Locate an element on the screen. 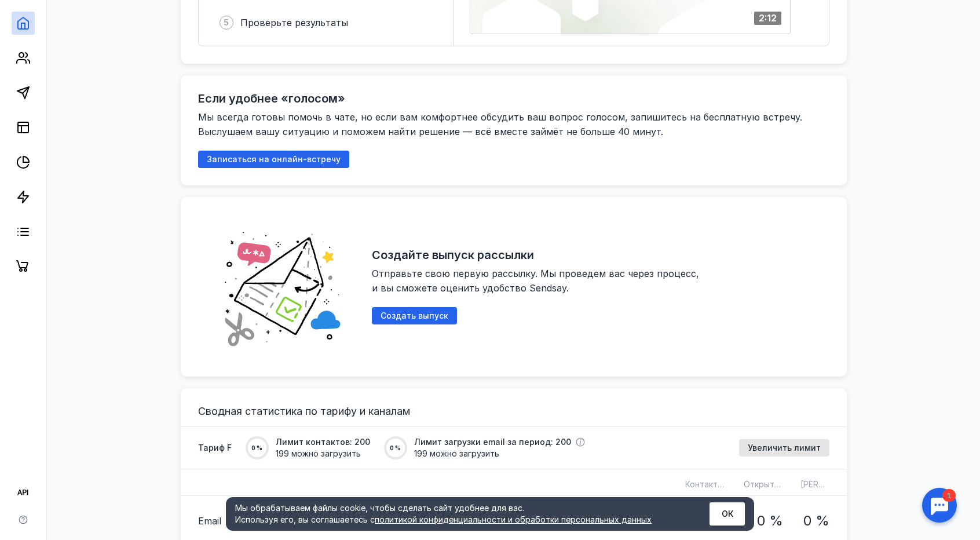  span: Проверьте результаты is located at coordinates (294, 23).